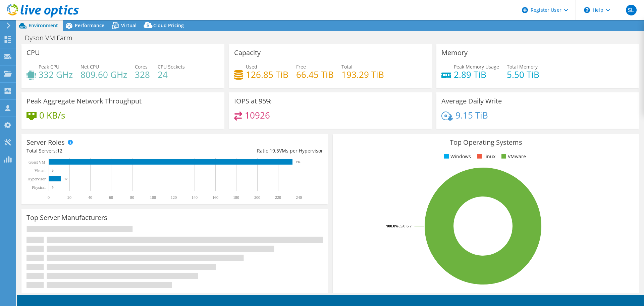  What do you see at coordinates (522, 66) in the screenshot?
I see `span: Total Memory` at bounding box center [522, 66].